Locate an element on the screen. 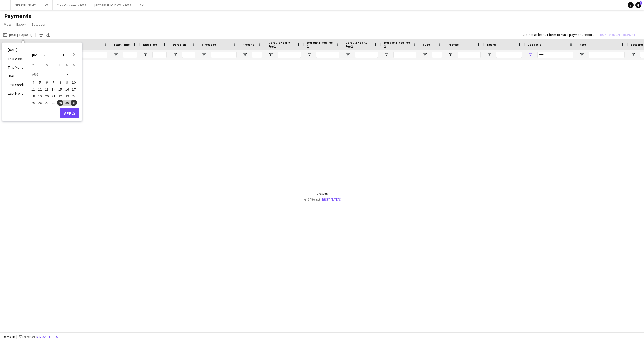 Image resolution: width=644 pixels, height=341 pixels. span: Timezone is located at coordinates (209, 45).